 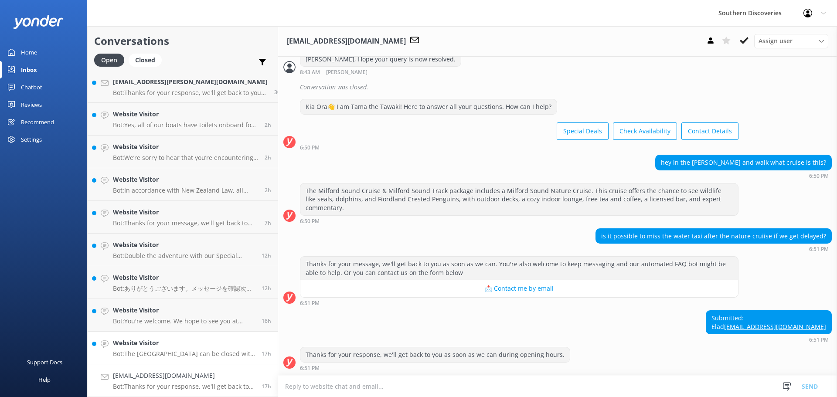 I want to click on span: Sep 16 2025 12:04pm (UTC +12:00) Pacific/Auckland, so click(x=279, y=92).